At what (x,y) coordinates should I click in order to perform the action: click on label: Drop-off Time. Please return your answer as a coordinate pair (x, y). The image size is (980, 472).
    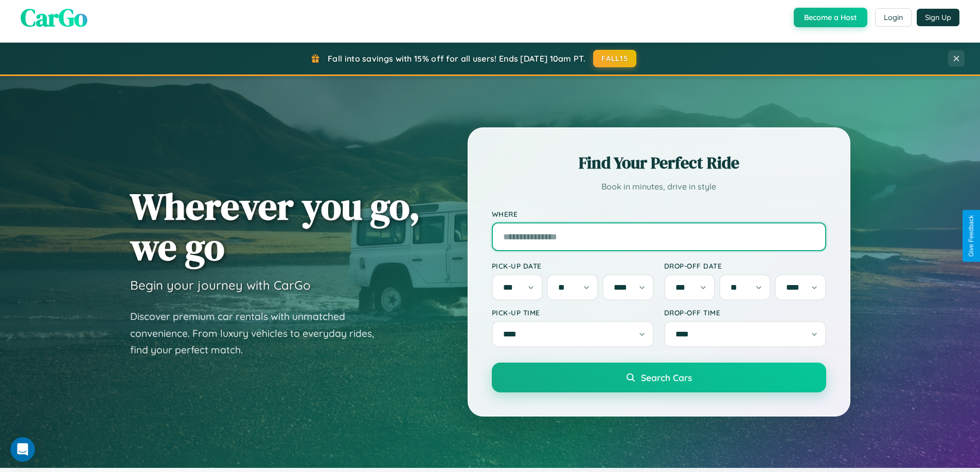
    Looking at the image, I should click on (744, 312).